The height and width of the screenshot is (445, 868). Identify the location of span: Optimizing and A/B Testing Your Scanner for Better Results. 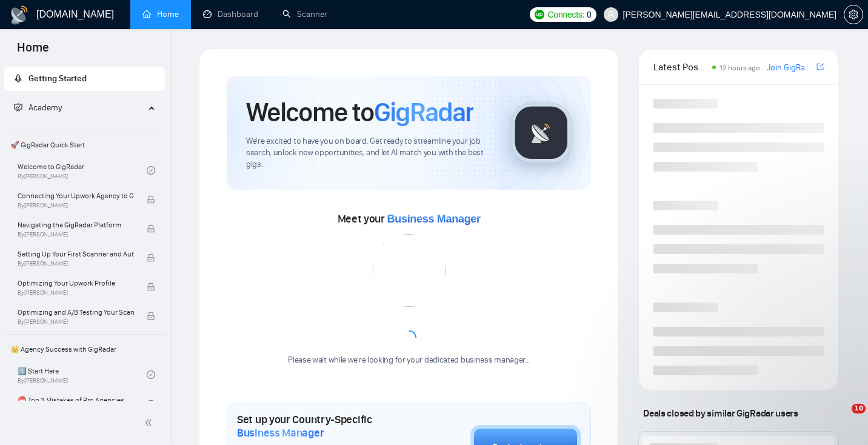
(76, 312).